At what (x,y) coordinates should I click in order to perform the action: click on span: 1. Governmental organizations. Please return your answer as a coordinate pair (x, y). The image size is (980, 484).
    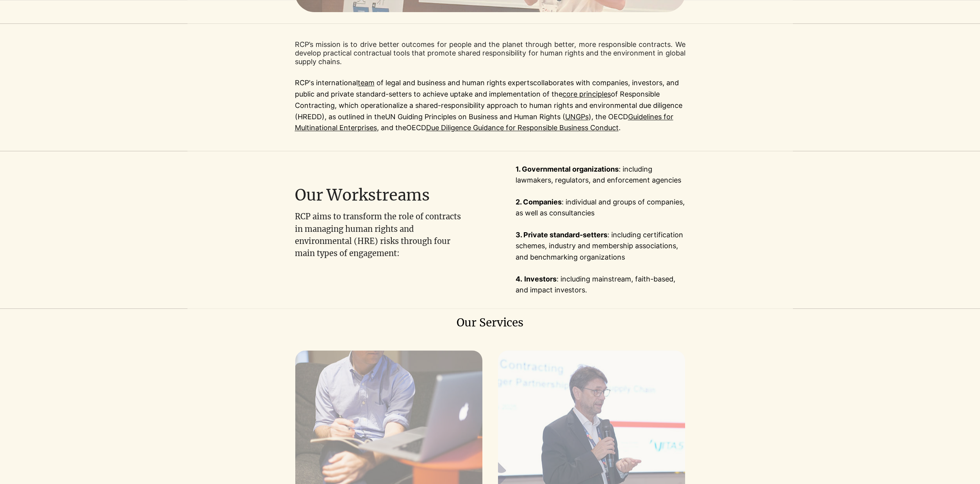
    Looking at the image, I should click on (567, 168).